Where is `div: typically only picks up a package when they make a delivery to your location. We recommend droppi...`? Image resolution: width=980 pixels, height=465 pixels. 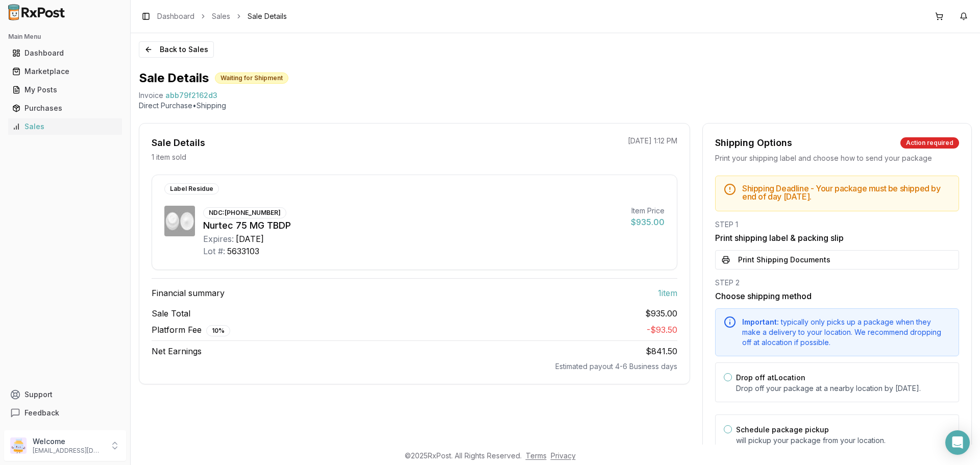 div: typically only picks up a package when they make a delivery to your location. We recommend droppi... is located at coordinates (847, 333).